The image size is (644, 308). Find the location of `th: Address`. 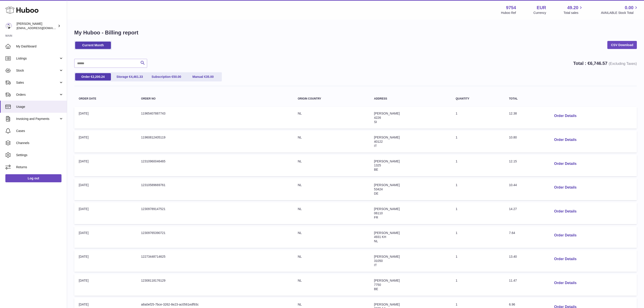

th: Address is located at coordinates (410, 99).